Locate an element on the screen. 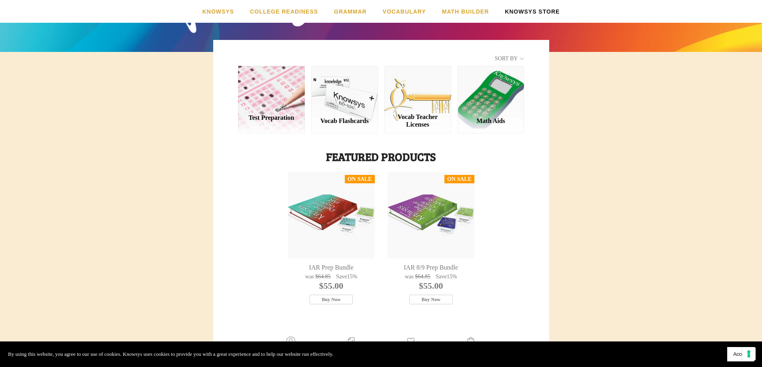  a: My Account is located at coordinates (291, 345).